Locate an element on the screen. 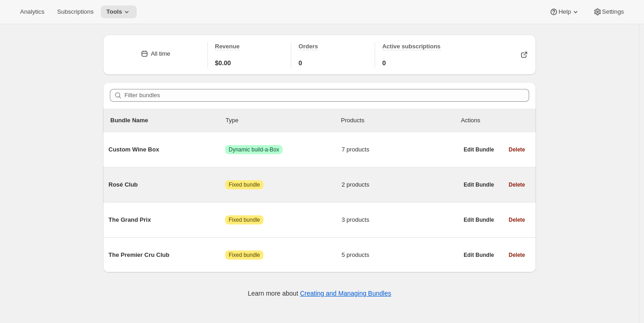 The image size is (644, 323). input: Filter bundles is located at coordinates (327, 96).